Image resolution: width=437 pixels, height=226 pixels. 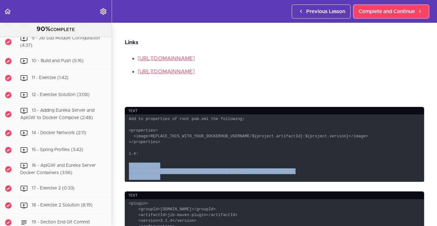 What do you see at coordinates (391, 12) in the screenshot?
I see `a: Complete and Continue` at bounding box center [391, 12].